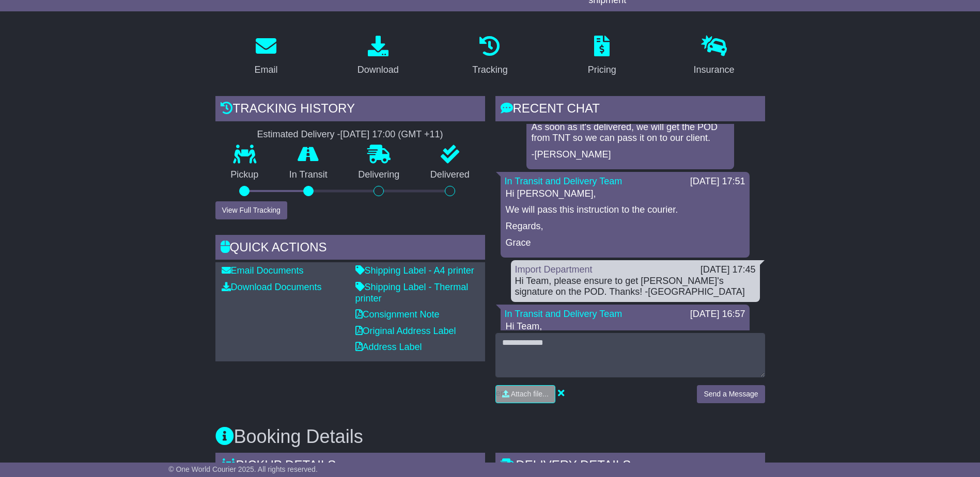 The height and width of the screenshot is (477, 980). I want to click on p: Grace, so click(625, 243).